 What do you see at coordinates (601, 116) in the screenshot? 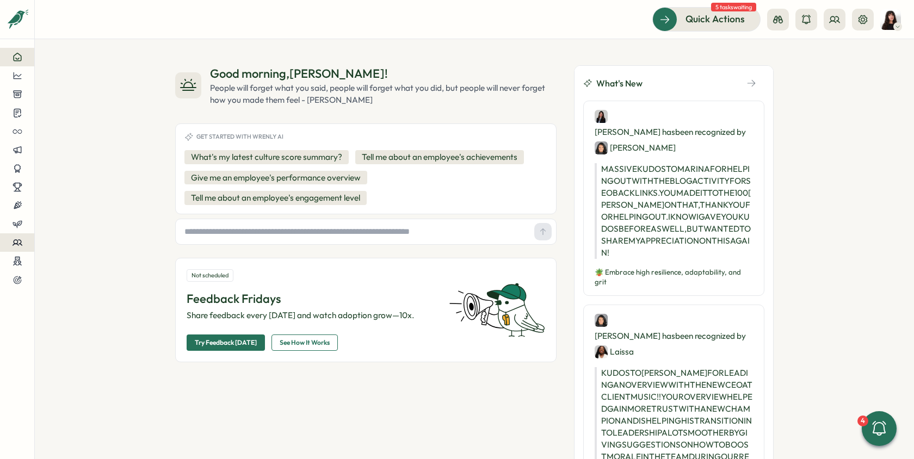
I see `img: Marina Moric` at bounding box center [601, 116].